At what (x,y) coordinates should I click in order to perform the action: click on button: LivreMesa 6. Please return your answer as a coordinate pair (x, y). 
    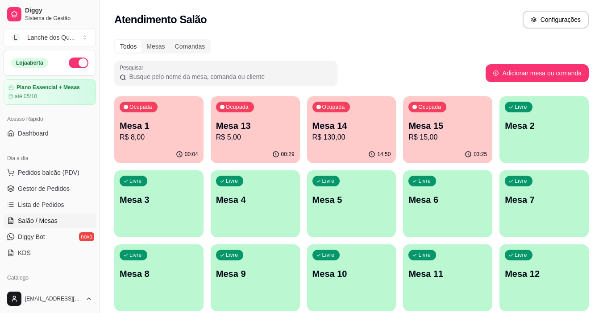
    Looking at the image, I should click on (448, 204).